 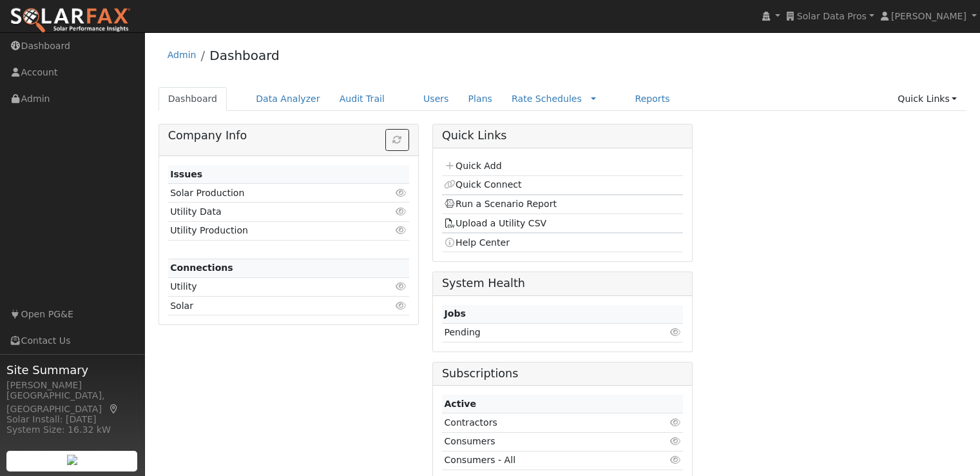 I want to click on a: Run a Scenario Report, so click(x=500, y=203).